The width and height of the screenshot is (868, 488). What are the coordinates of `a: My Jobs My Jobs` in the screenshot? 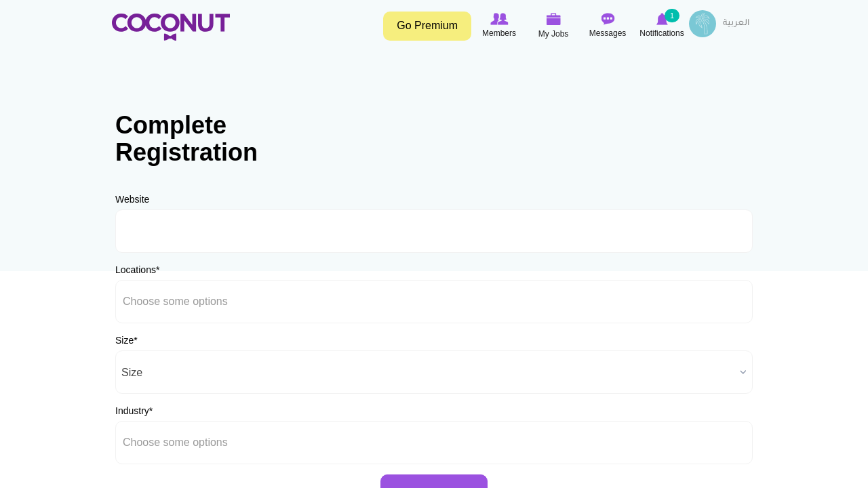 It's located at (553, 26).